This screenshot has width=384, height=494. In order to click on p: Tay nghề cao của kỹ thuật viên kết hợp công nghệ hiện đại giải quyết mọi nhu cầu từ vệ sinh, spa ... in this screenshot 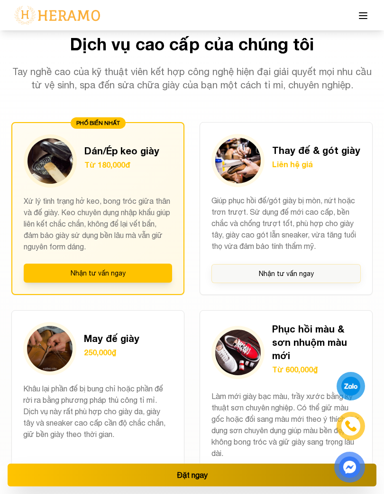, I will do `click(192, 78)`.